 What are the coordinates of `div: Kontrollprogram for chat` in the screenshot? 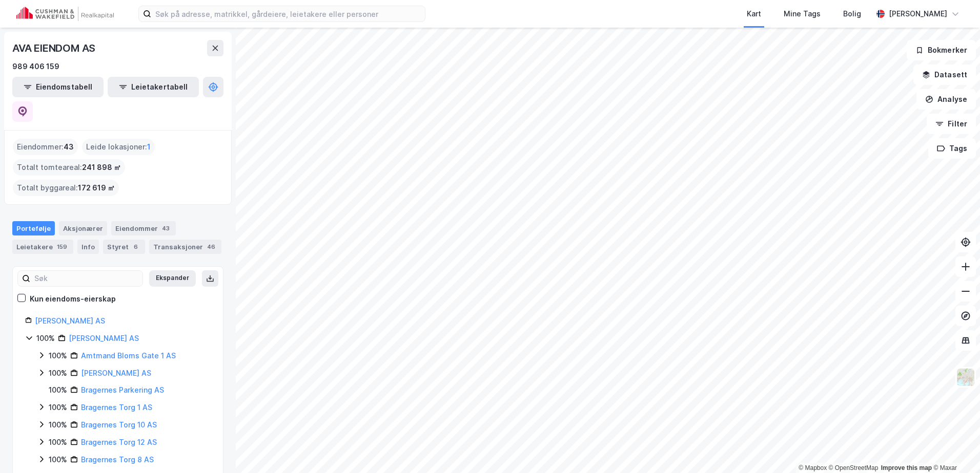 It's located at (954, 449).